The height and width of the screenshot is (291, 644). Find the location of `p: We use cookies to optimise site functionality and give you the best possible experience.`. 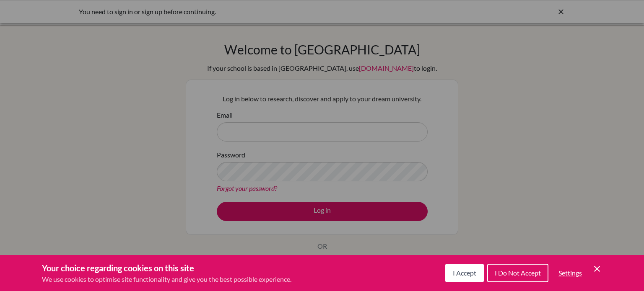

p: We use cookies to optimise site functionality and give you the best possible experience. is located at coordinates (167, 279).